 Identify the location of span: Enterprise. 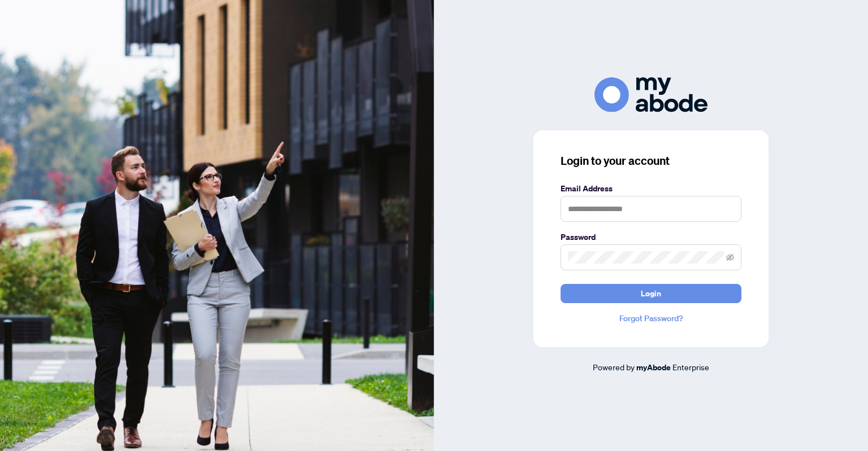
(691, 367).